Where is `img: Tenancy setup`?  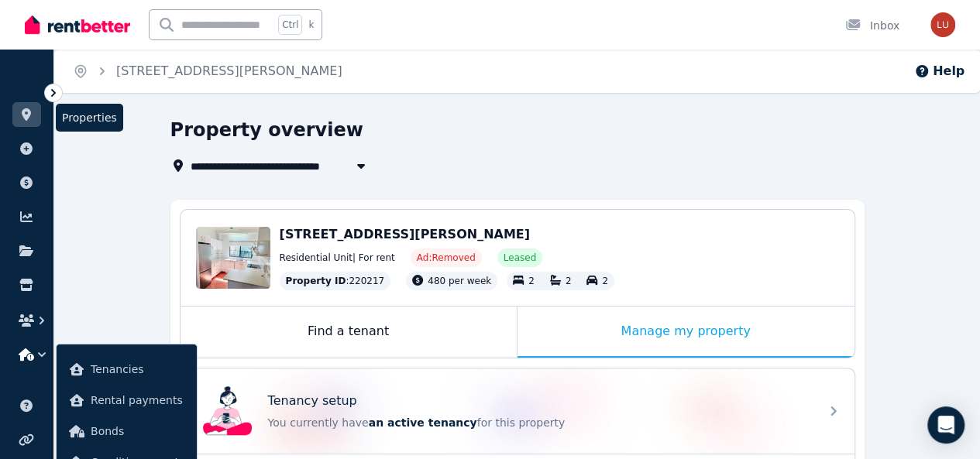
img: Tenancy setup is located at coordinates (228, 411).